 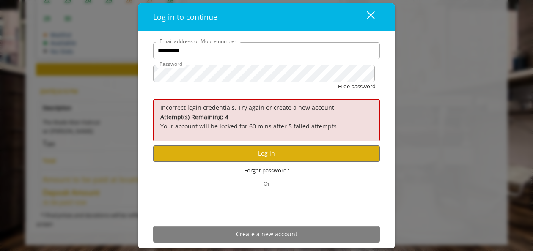 I want to click on button: close dialog, so click(x=366, y=17).